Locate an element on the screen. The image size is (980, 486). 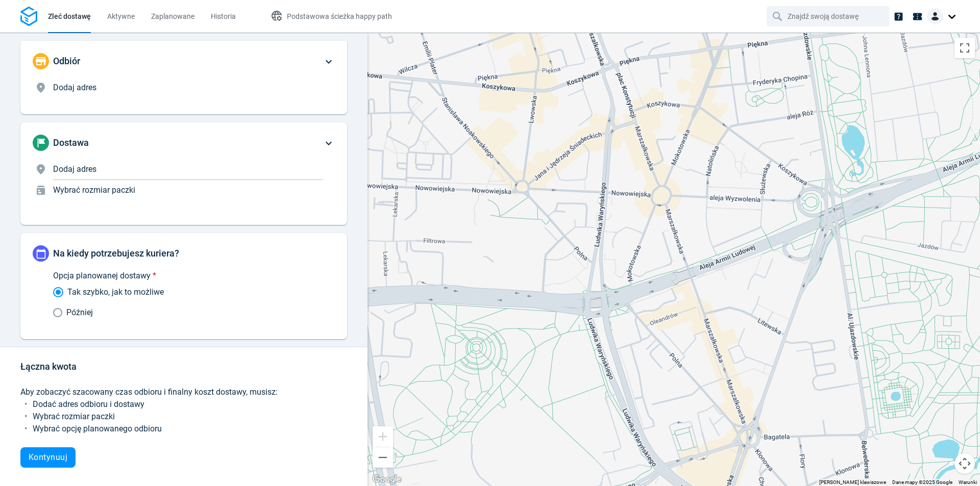
span: Odbiór is located at coordinates (67, 61).